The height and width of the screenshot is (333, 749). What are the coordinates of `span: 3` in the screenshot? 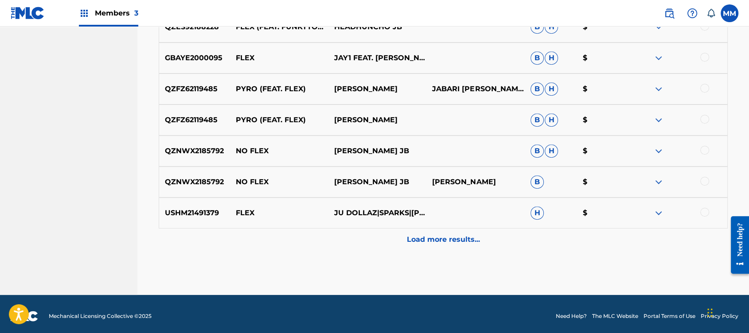 It's located at (136, 13).